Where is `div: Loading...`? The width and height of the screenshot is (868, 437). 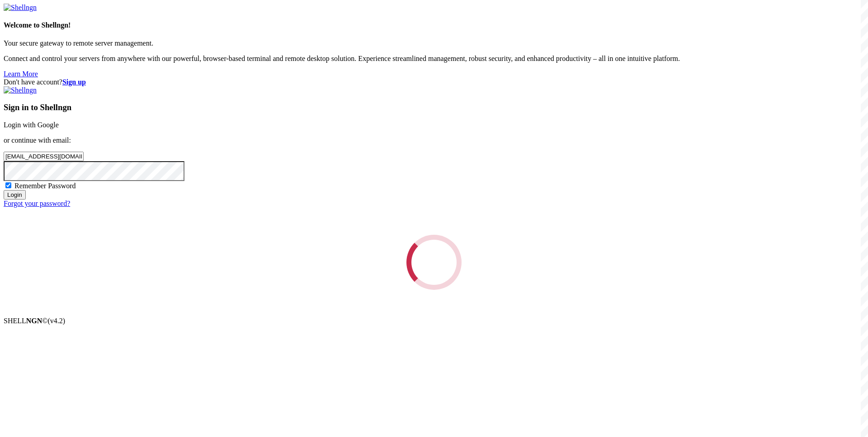
div: Loading... is located at coordinates (434, 262).